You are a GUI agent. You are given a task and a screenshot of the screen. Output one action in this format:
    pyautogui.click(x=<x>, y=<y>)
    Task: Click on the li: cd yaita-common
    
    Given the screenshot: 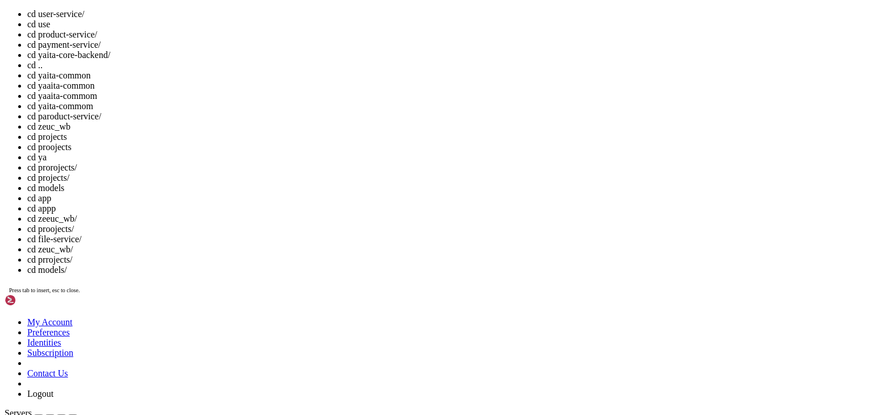 What is the action you would take?
    pyautogui.click(x=448, y=76)
    